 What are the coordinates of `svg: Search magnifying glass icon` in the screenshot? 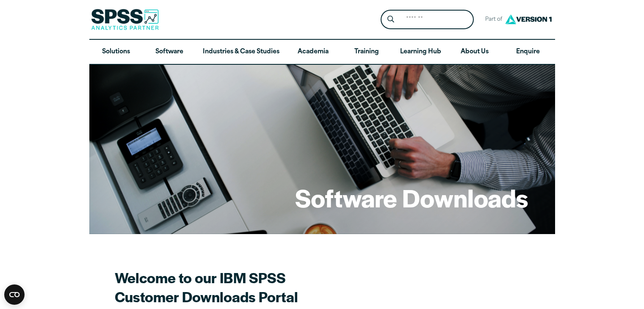 It's located at (391, 19).